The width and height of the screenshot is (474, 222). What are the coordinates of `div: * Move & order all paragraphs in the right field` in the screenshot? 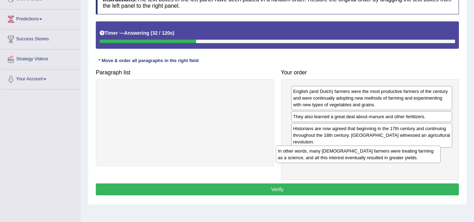 It's located at (148, 61).